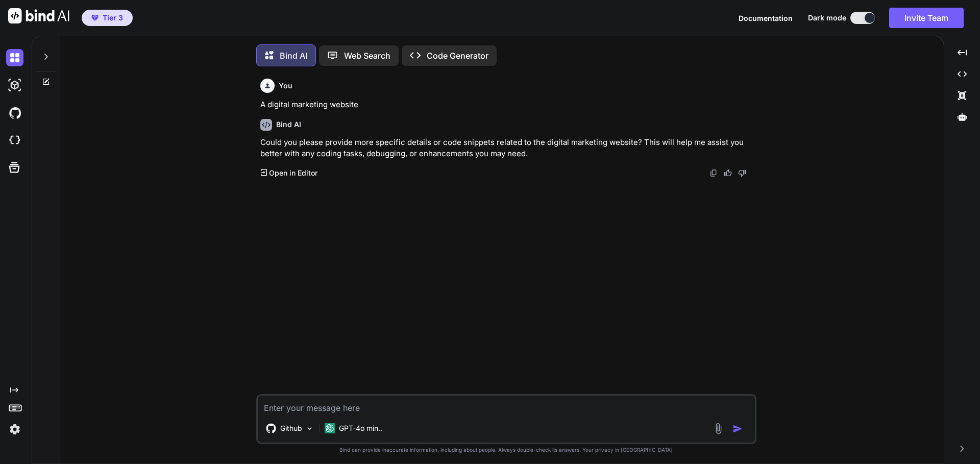  I want to click on p: GPT-4o min.., so click(361, 428).